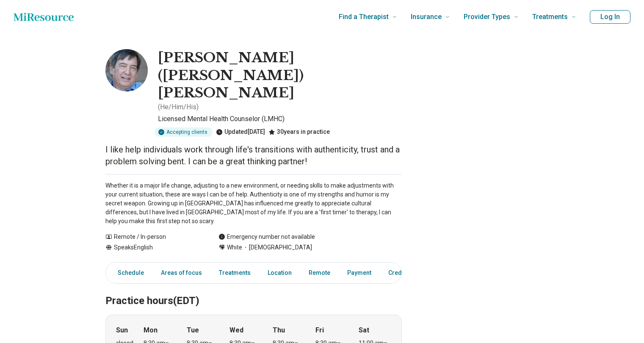 The width and height of the screenshot is (644, 343). I want to click on a: Treatments, so click(235, 273).